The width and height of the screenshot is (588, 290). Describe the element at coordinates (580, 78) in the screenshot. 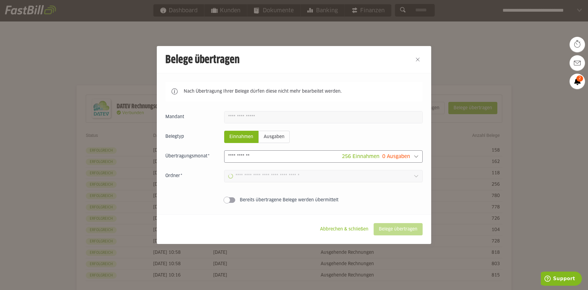

I see `span: 2` at that location.